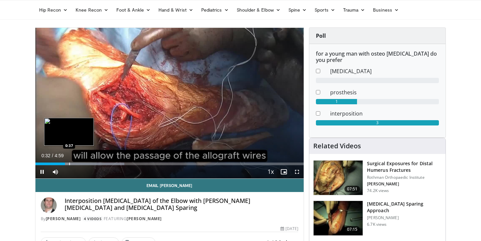  What do you see at coordinates (46, 156) in the screenshot?
I see `span: 0:32` at bounding box center [46, 156].